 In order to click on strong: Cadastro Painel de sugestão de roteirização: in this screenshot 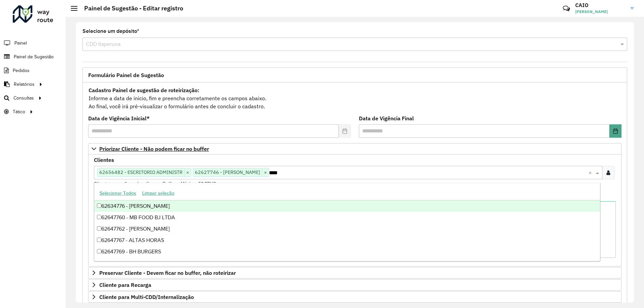, I will do `click(144, 90)`.